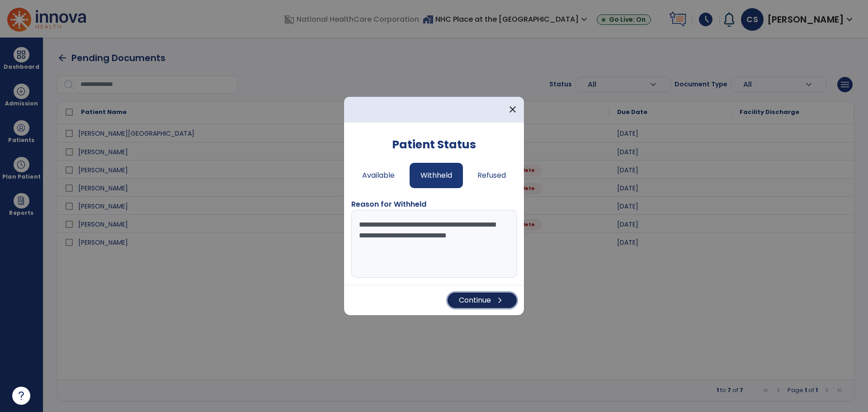 The image size is (868, 412). Describe the element at coordinates (512, 110) in the screenshot. I see `span: close` at that location.